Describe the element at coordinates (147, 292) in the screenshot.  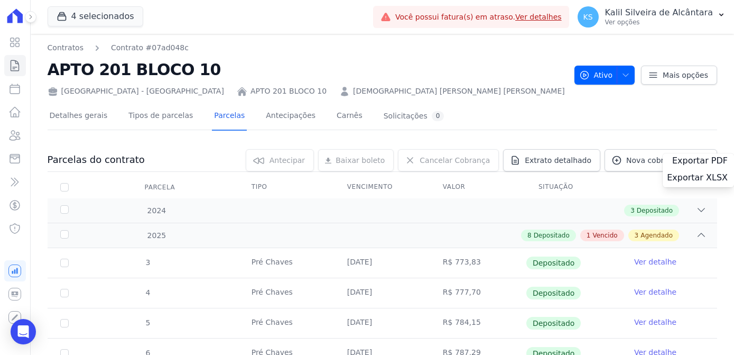
I see `span: 4` at that location.